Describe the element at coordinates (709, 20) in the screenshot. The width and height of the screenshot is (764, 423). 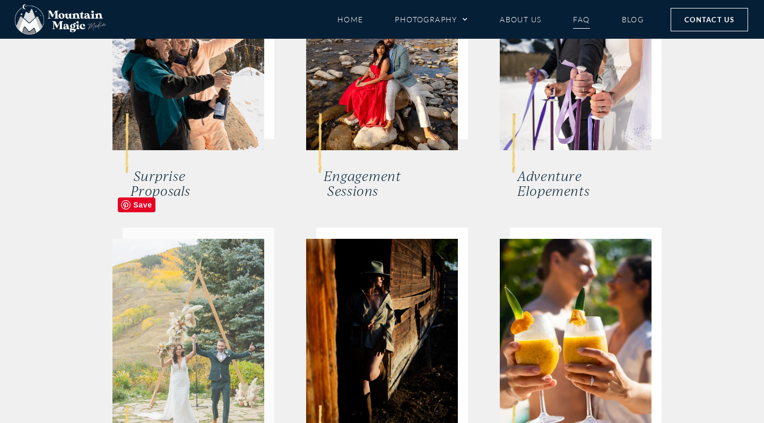
I see `a: Contact Us` at that location.